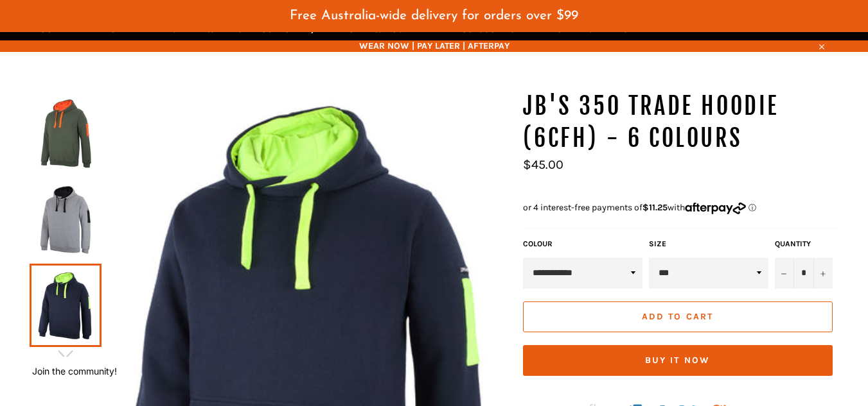 This screenshot has height=406, width=868. I want to click on button: Reduce item quantity by one, so click(784, 273).